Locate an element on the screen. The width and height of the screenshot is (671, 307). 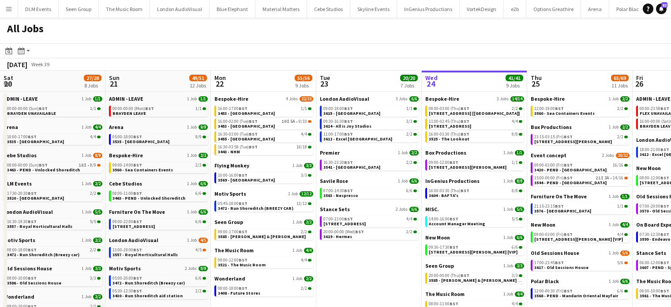
div: InGenius Productions1 Job8/816:00-03:30 (Thu)BST8/83604 - BAFTA's is located at coordinates (475, 192).